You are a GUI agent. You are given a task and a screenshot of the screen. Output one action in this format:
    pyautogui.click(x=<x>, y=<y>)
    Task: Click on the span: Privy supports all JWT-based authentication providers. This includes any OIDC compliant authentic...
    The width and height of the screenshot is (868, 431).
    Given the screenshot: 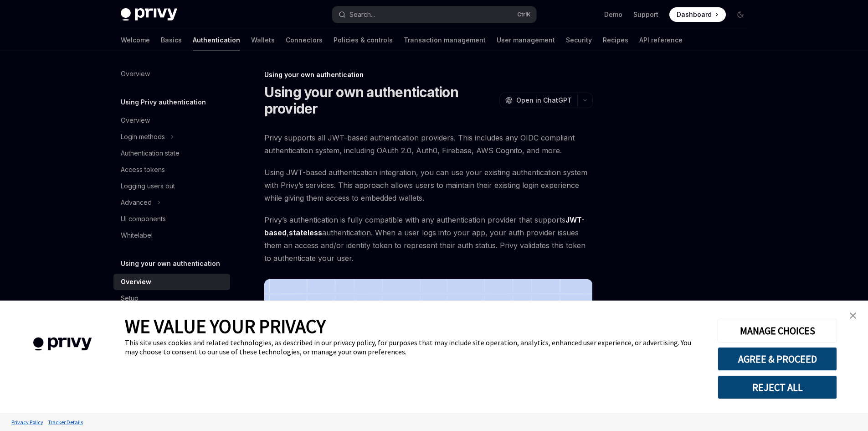 What is the action you would take?
    pyautogui.click(x=428, y=144)
    